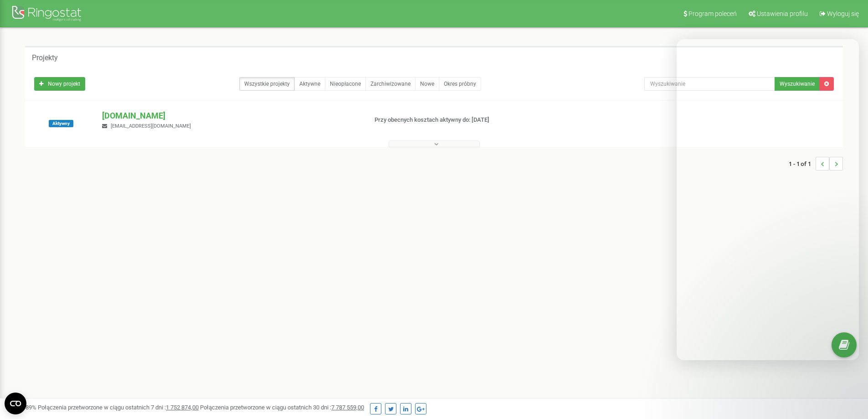 The image size is (868, 419). Describe the element at coordinates (118, 407) in the screenshot. I see `span: Połączenia przetworzone w ciągu ostatnich 7 dni :` at that location.